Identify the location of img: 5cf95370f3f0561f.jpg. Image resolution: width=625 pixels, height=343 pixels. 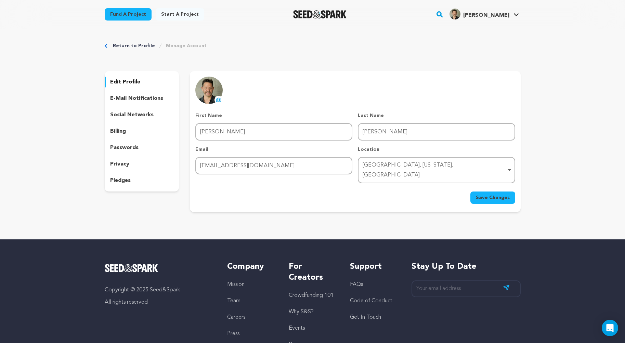
(455, 14).